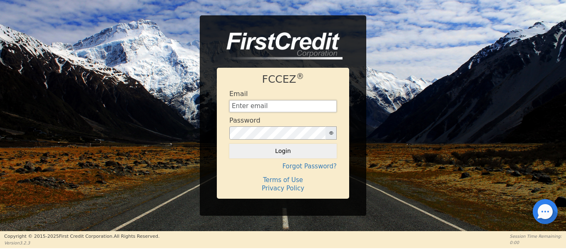 This screenshot has height=249, width=566. What do you see at coordinates (82, 243) in the screenshot?
I see `p: Version 3.2.3` at bounding box center [82, 243].